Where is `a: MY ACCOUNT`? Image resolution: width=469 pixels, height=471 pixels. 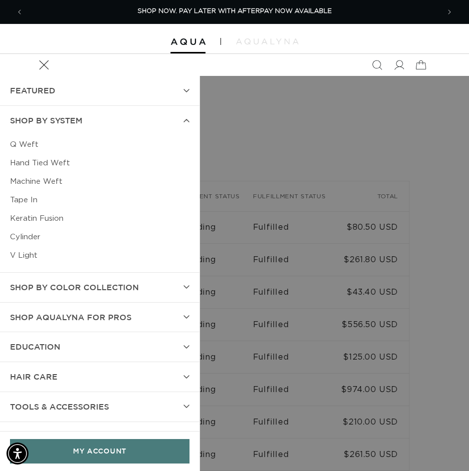
a: MY ACCOUNT is located at coordinates (99, 451).